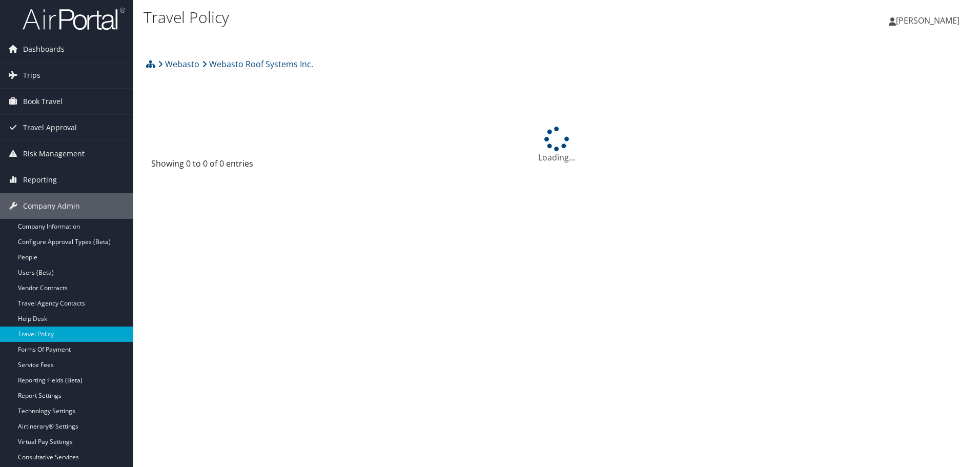  I want to click on h1: Travel Policy, so click(418, 17).